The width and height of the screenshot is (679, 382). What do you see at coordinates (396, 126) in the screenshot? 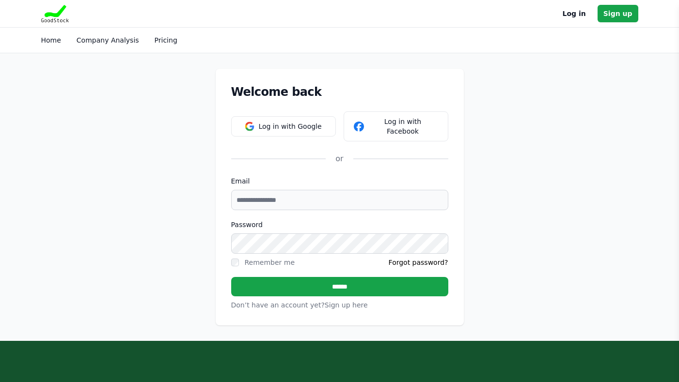
I see `button: Log in with Facebook` at bounding box center [396, 126].